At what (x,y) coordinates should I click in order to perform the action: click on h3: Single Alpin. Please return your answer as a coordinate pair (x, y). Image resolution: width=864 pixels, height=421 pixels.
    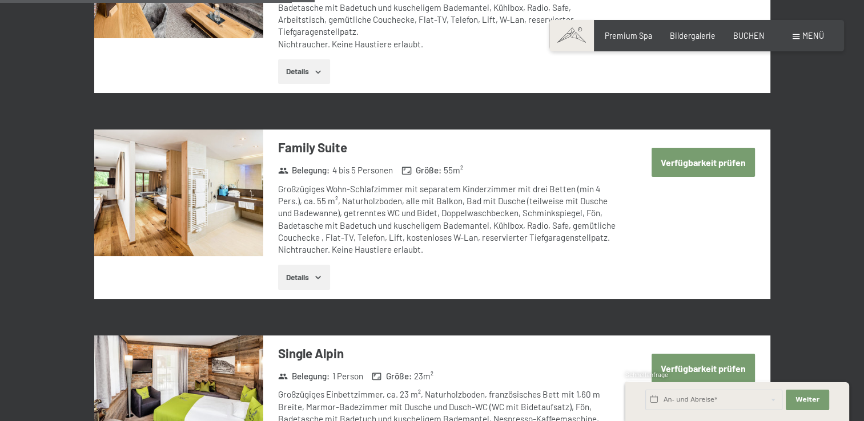
    Looking at the image, I should click on (448, 353).